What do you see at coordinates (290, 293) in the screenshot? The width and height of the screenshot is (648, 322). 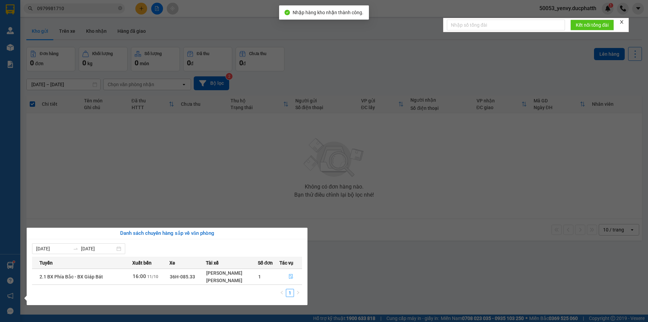 I see `a: 1` at bounding box center [290, 293].